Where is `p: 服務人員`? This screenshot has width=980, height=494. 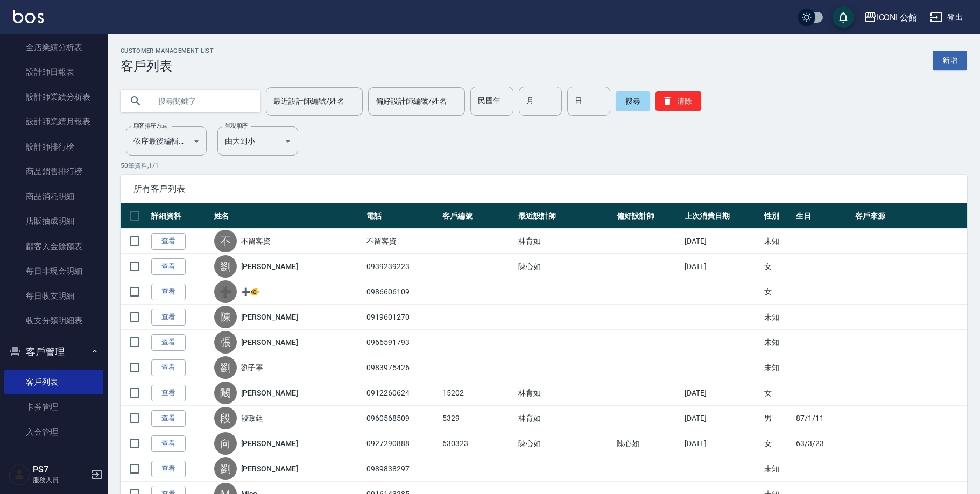 p: 服務人員 is located at coordinates (60, 480).